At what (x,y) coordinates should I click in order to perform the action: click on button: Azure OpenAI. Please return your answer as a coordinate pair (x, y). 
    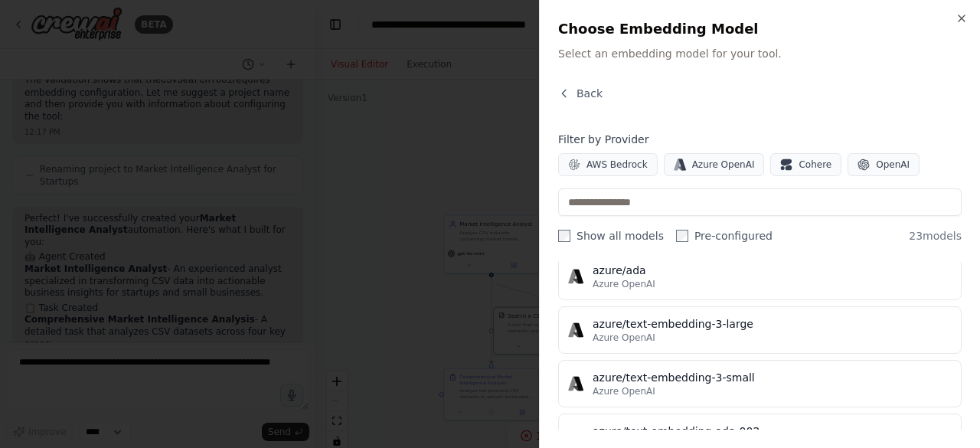
    Looking at the image, I should click on (714, 164).